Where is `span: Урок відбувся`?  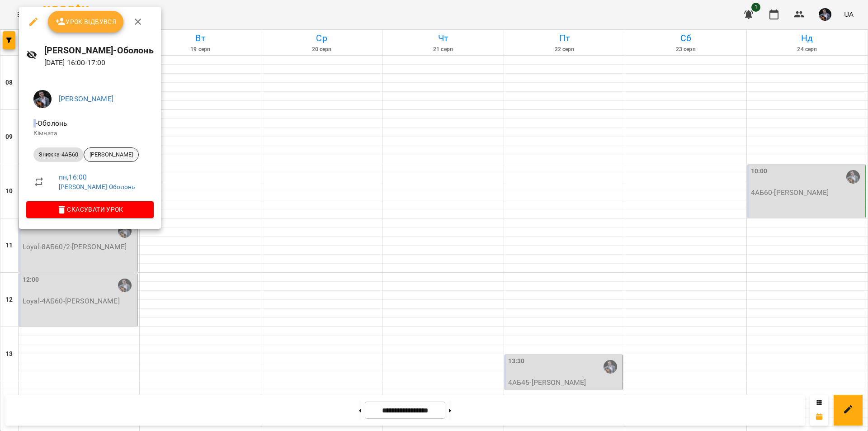
span: Урок відбувся is located at coordinates (86, 22).